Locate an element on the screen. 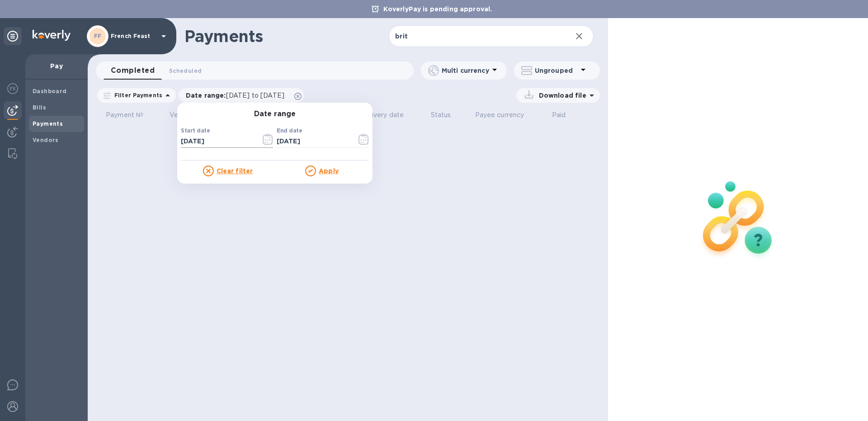 Image resolution: width=868 pixels, height=421 pixels. div: Unpin categories is located at coordinates (13, 36).